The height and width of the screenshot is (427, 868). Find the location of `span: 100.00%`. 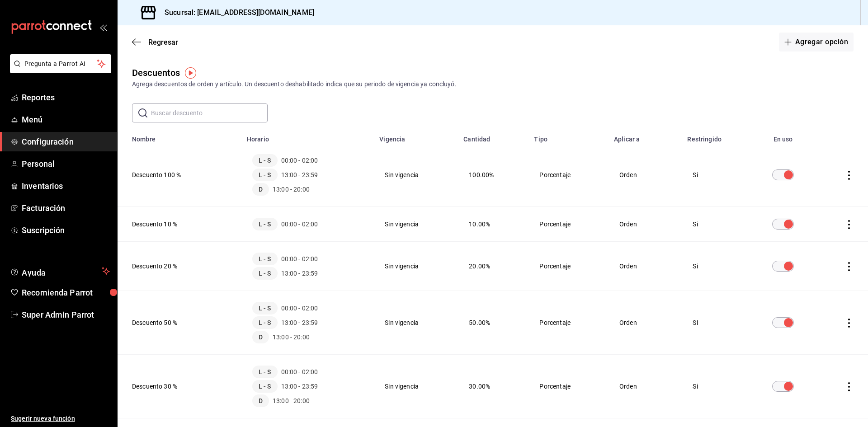

span: 100.00% is located at coordinates (481, 175).